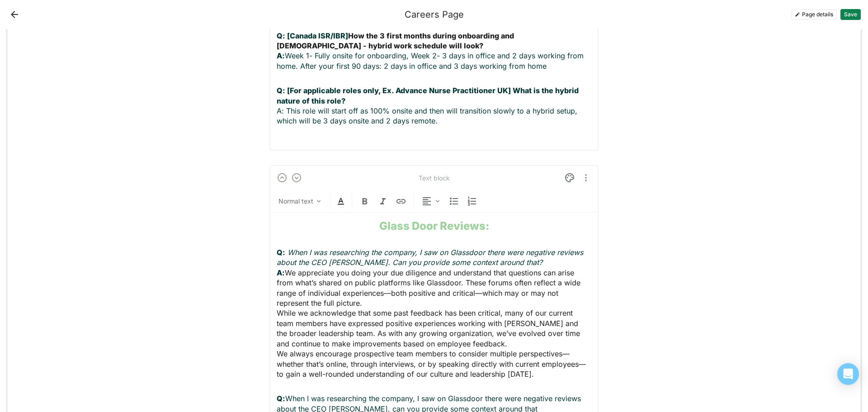 This screenshot has width=868, height=412. I want to click on em: When I was researching the company, I saw on Glassdoor there were negative reviews about the CEO ..., so click(431, 257).